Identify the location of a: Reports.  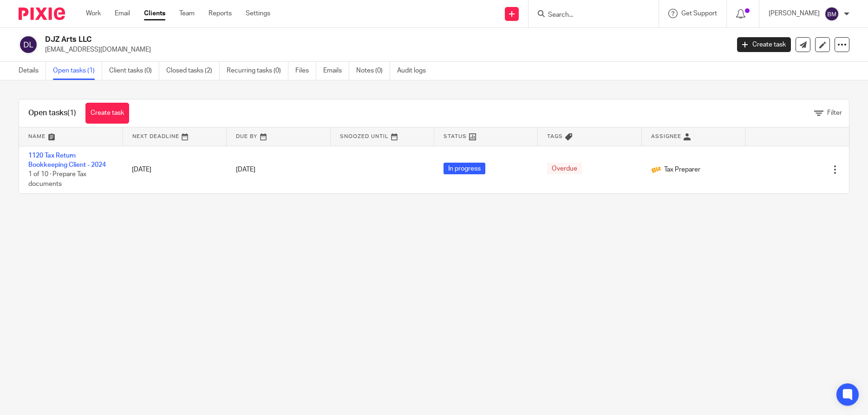
(220, 13).